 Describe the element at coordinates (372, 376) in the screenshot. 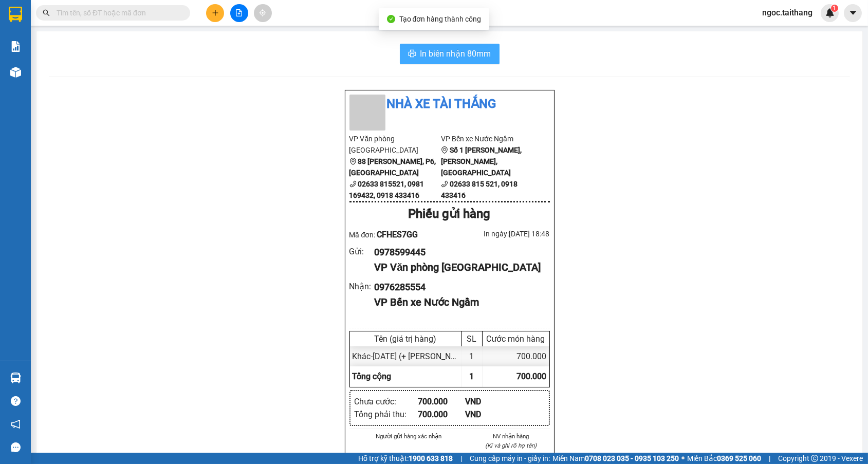

I see `span: Tổng cộng` at that location.